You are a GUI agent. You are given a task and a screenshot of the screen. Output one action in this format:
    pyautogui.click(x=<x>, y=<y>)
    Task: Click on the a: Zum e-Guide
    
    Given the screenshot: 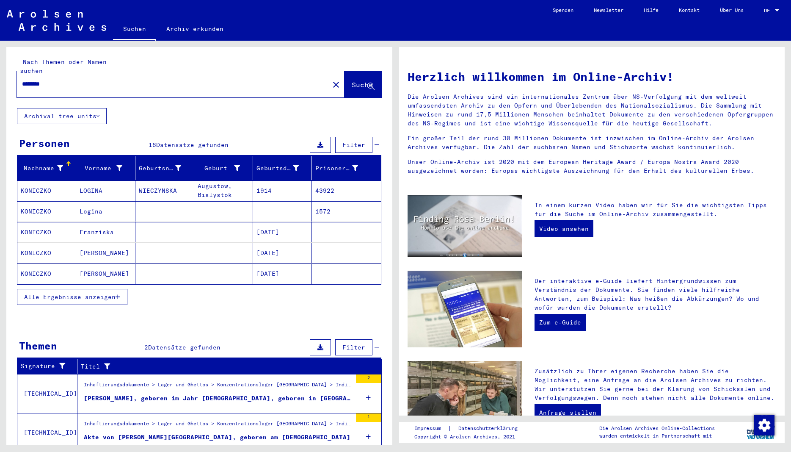 What is the action you would take?
    pyautogui.click(x=560, y=322)
    